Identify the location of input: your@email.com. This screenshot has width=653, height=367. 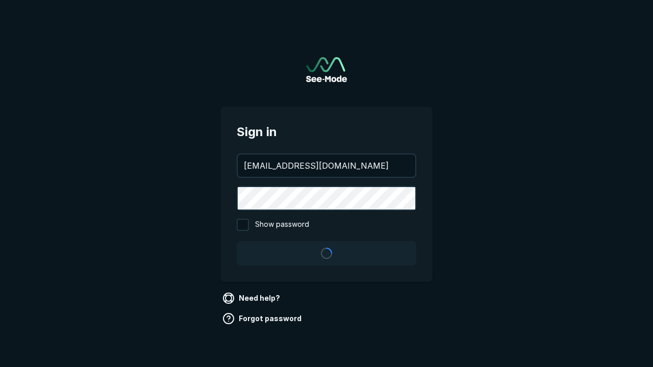
(327, 166).